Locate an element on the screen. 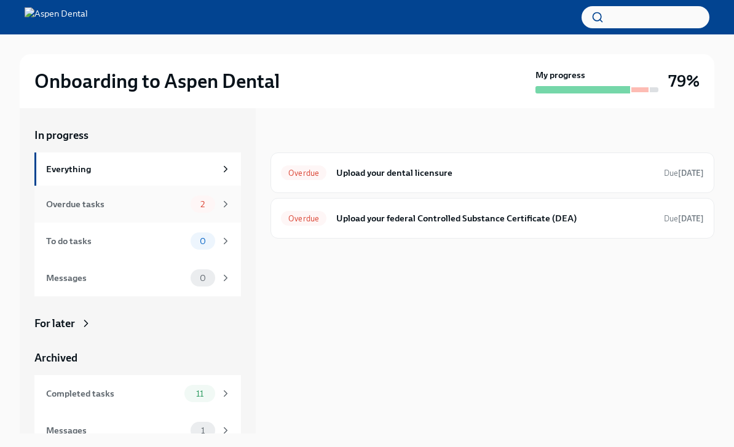 This screenshot has height=447, width=734. h6: Upload your dental licensure is located at coordinates (495, 173).